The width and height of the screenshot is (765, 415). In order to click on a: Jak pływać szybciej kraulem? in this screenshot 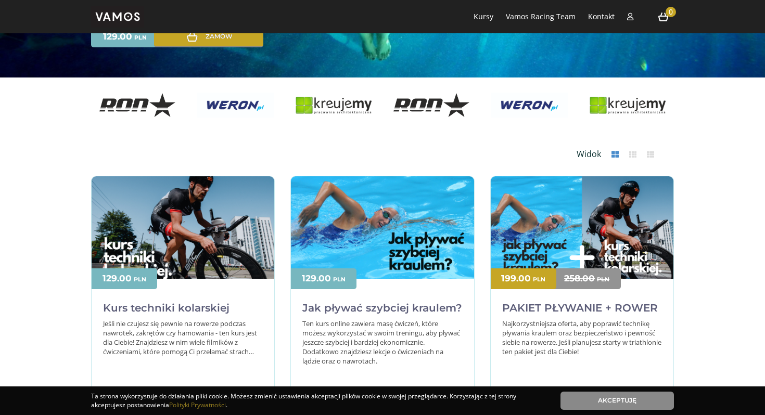, I will do `click(382, 311)`.